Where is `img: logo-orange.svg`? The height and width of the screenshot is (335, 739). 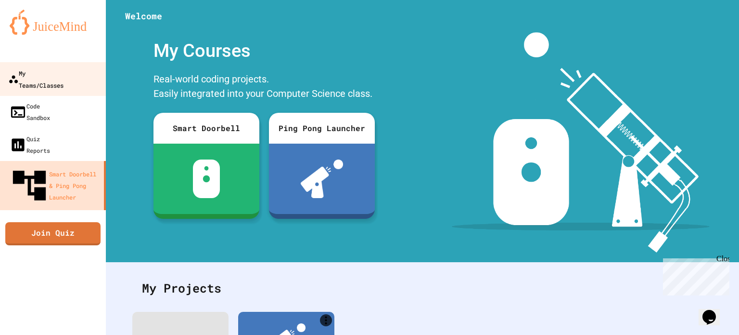
img: logo-orange.svg is located at coordinates (53, 22).